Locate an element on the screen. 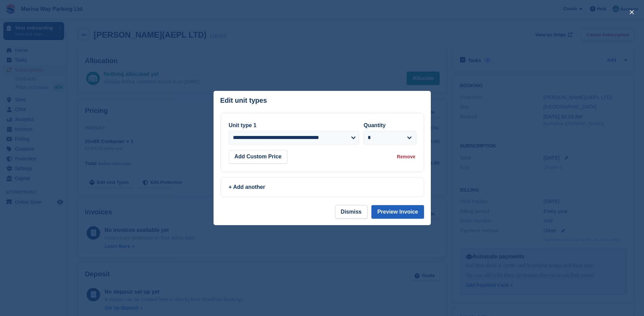 Image resolution: width=644 pixels, height=316 pixels. label: Unit type 1 is located at coordinates (243, 125).